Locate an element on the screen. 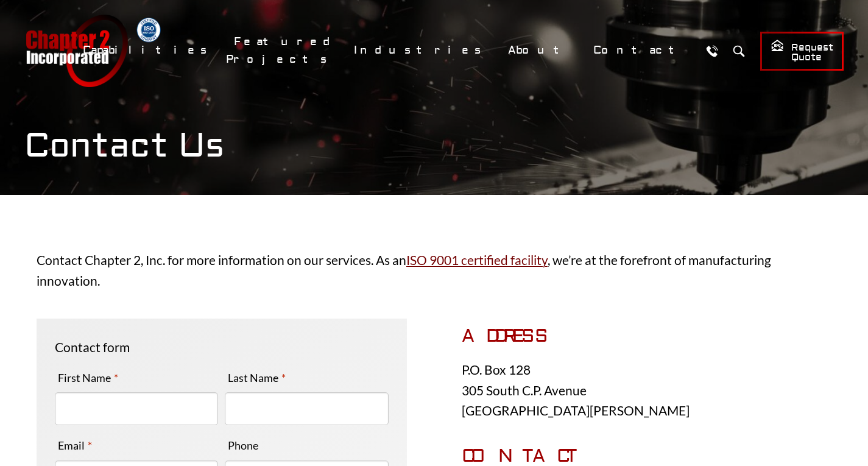  a: Call Us is located at coordinates (711, 50).